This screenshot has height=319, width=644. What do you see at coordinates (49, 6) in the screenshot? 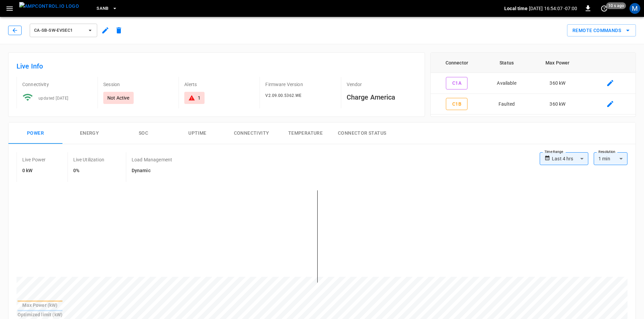
I see `img: ampcontrol.io logo` at bounding box center [49, 6].